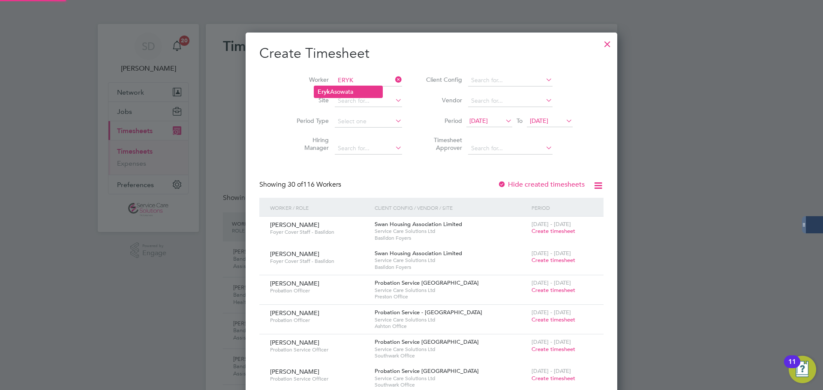 Image resolution: width=823 pixels, height=390 pixels. Describe the element at coordinates (519, 121) in the screenshot. I see `span: To` at that location.